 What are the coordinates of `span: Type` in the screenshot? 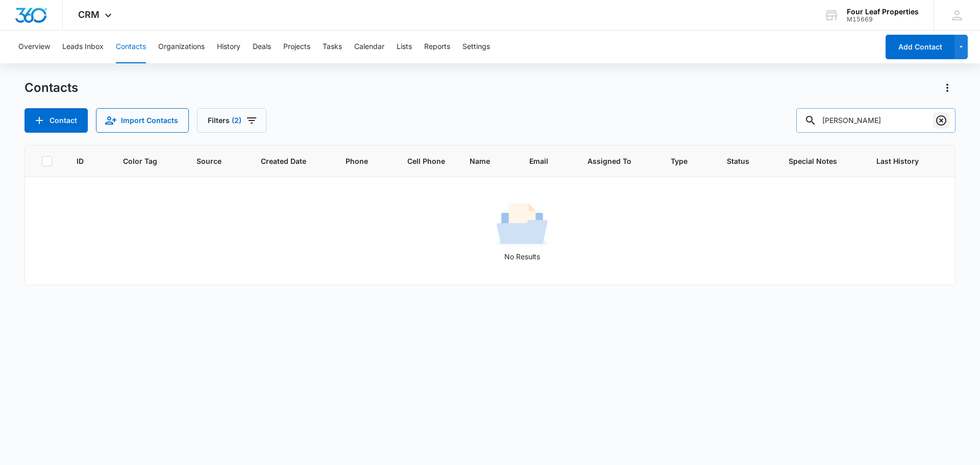 It's located at (679, 161).